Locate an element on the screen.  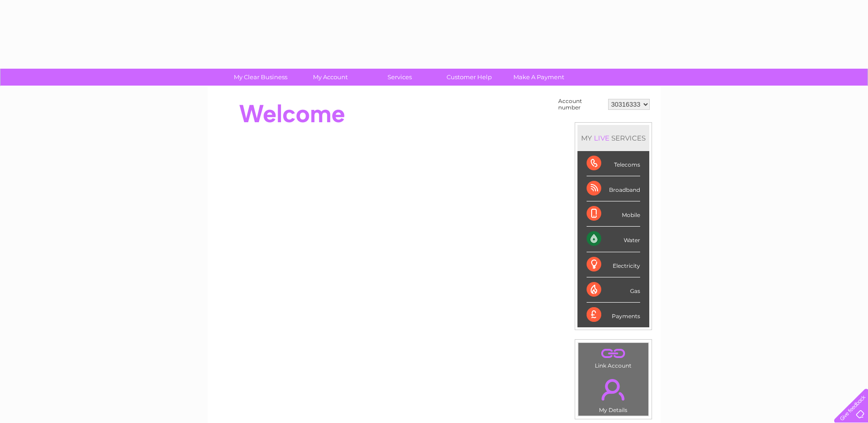
div: Broadband is located at coordinates (613, 189).